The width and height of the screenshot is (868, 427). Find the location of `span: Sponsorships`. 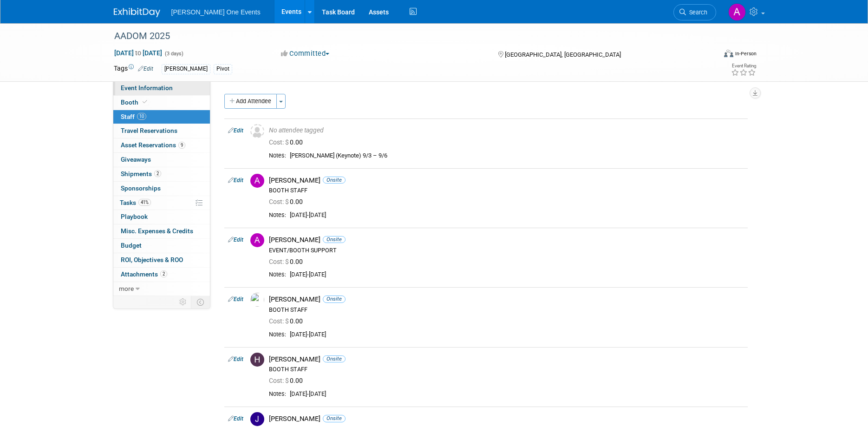

span: Sponsorships is located at coordinates (141, 188).